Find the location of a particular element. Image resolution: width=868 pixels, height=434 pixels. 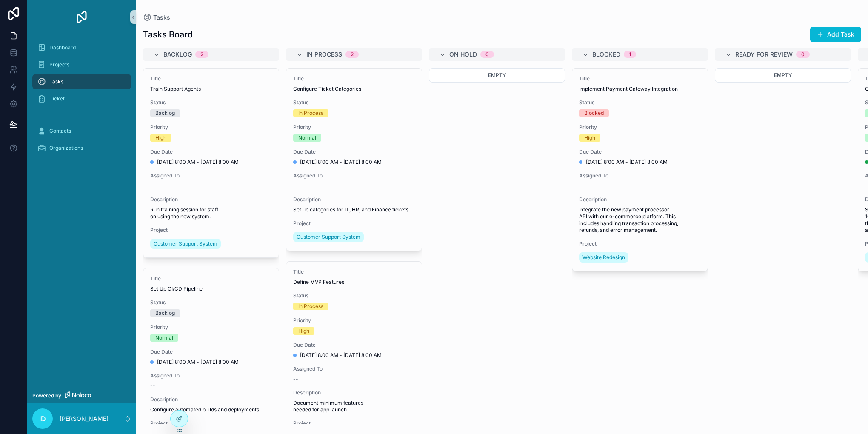

span: Integrate the new payment processor API with our e-commerce platform. This includes handling tran... is located at coordinates (640, 220).